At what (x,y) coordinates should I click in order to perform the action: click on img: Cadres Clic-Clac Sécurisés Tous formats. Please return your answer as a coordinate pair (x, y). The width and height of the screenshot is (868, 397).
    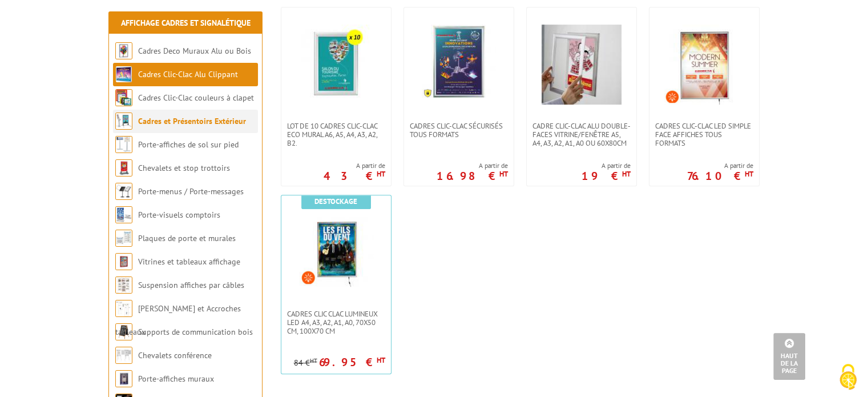
    Looking at the image, I should click on (459, 62).